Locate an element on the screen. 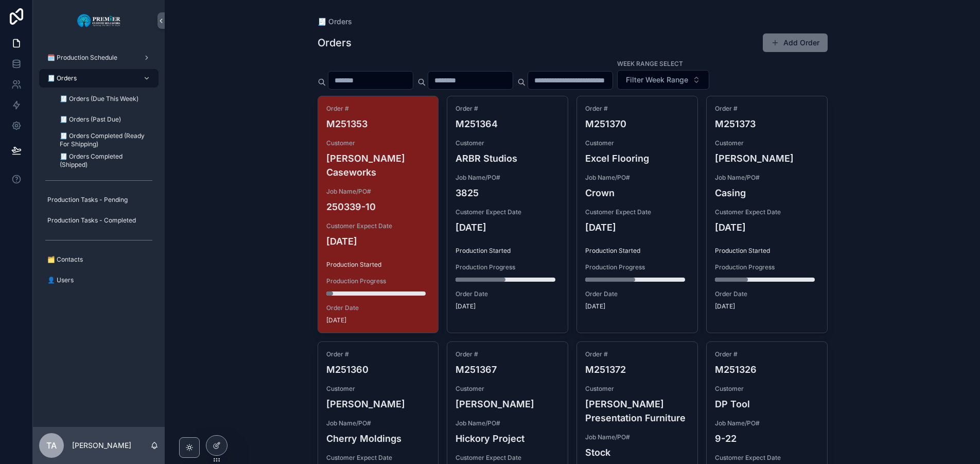  h4: M251367 is located at coordinates (508, 369).